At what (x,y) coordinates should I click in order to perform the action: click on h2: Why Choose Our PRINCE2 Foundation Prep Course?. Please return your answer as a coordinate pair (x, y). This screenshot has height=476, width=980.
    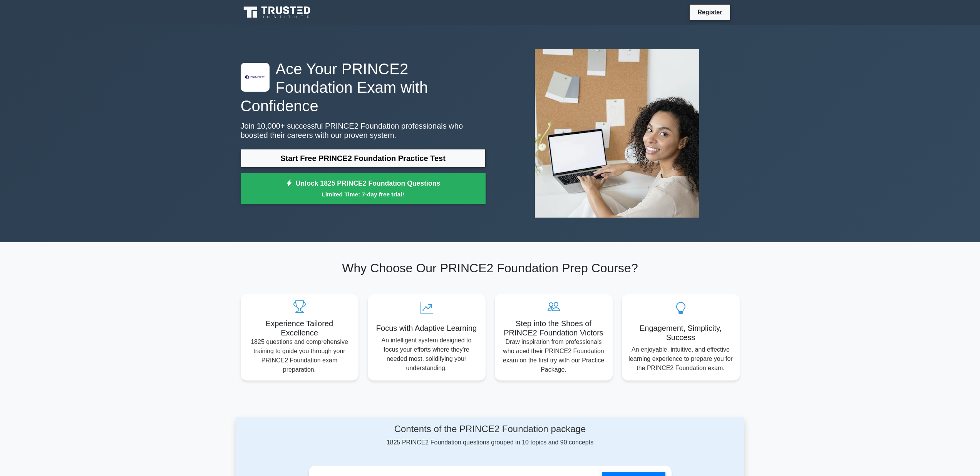
    Looking at the image, I should click on (490, 268).